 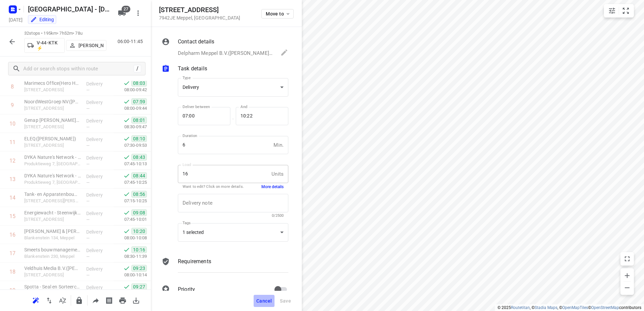 I want to click on div: 18, so click(x=13, y=272).